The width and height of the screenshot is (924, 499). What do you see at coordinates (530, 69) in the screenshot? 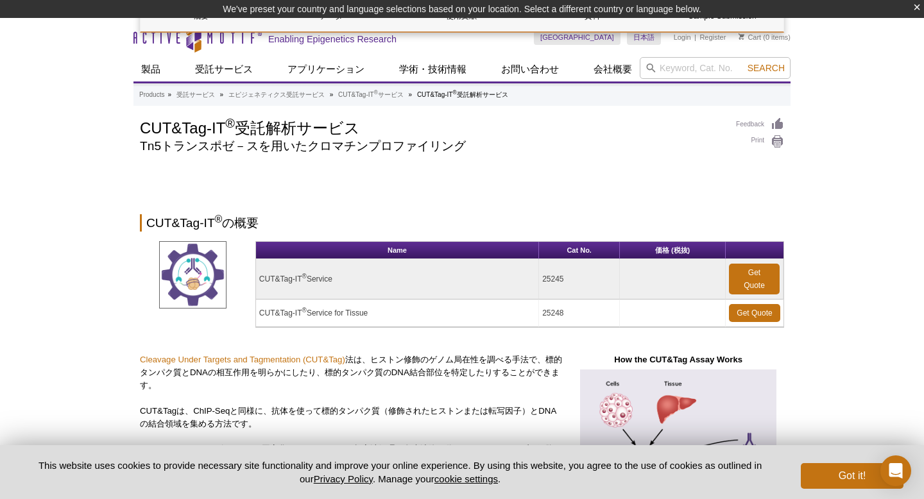
I see `a: お問い合わせ` at bounding box center [530, 69].